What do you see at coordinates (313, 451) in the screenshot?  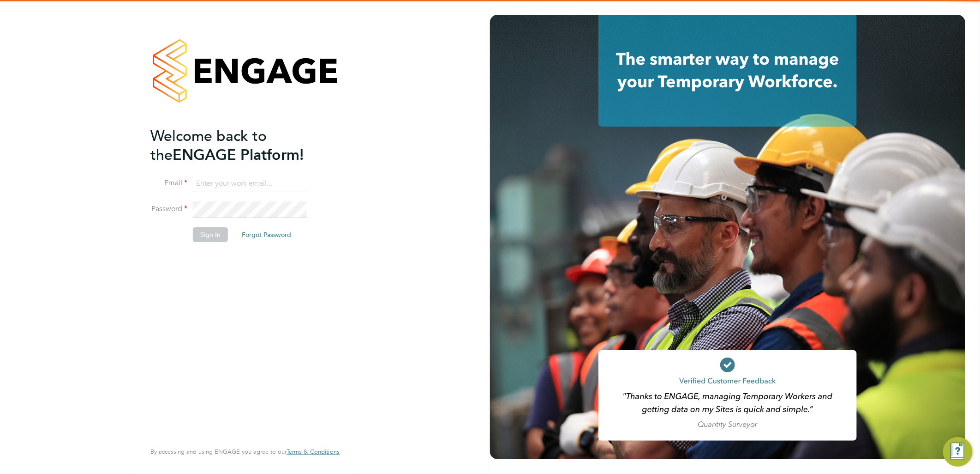 I see `a: Terms & Conditions` at bounding box center [313, 451].